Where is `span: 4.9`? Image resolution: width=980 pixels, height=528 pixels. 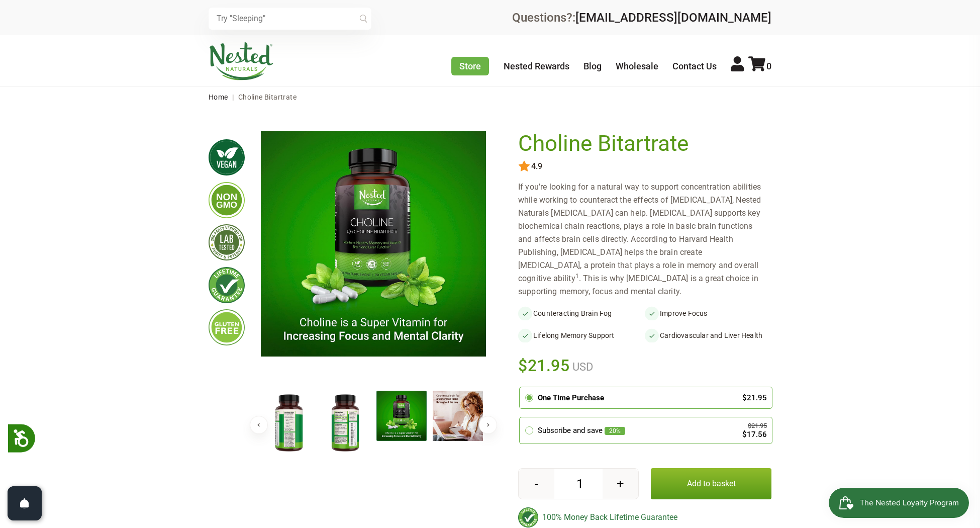 span: 4.9 is located at coordinates (536, 166).